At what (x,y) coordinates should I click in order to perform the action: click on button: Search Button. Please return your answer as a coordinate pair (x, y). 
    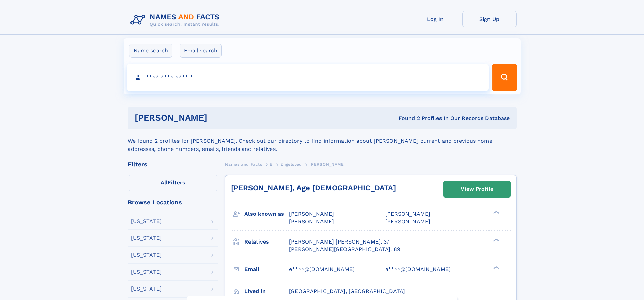
    Looking at the image, I should click on (504, 77).